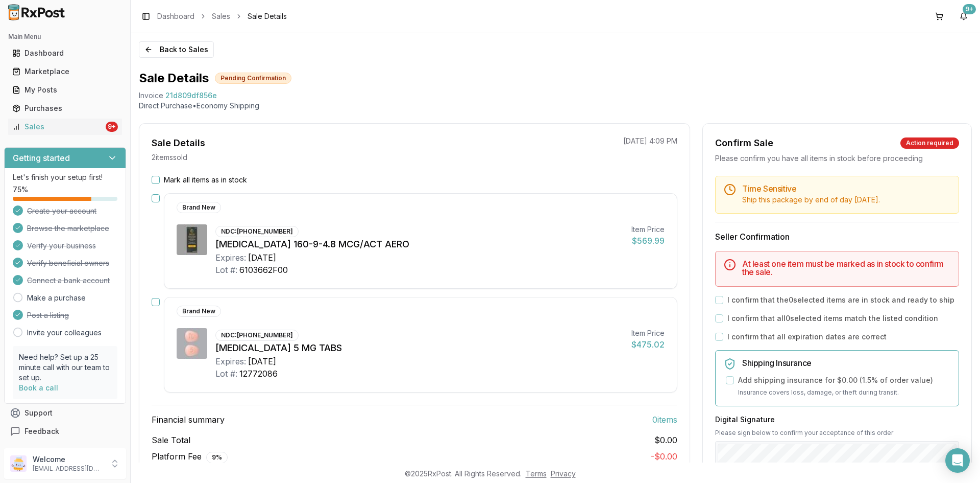  Describe the element at coordinates (62, 246) in the screenshot. I see `span: Verify your business` at that location.